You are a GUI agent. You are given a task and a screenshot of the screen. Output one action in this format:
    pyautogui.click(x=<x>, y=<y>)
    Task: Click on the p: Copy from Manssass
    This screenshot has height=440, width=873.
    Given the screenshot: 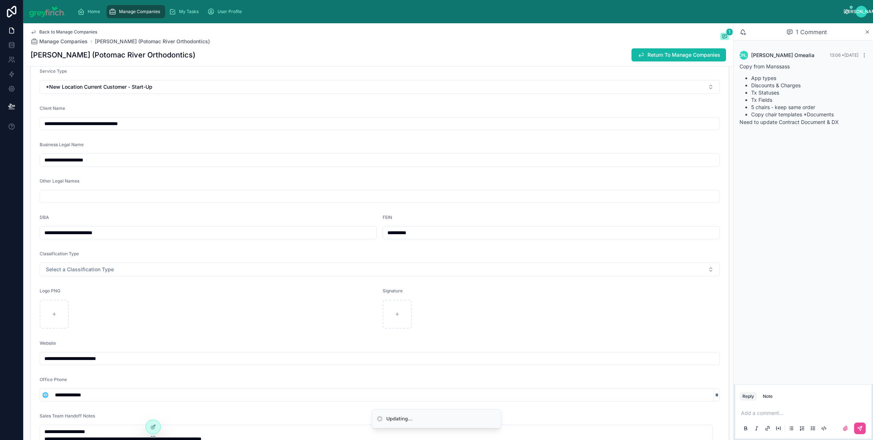 What is the action you would take?
    pyautogui.click(x=803, y=66)
    